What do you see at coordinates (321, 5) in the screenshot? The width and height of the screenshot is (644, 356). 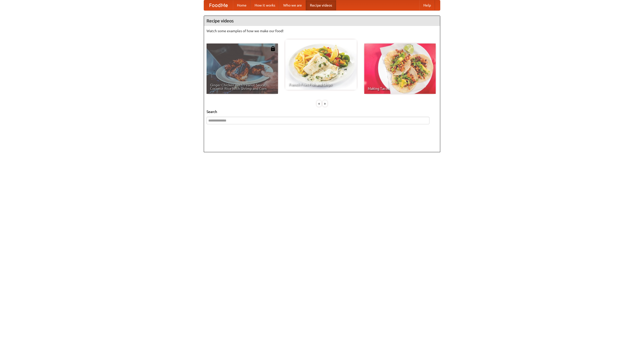 I see `a: Recipe videos` at bounding box center [321, 5].